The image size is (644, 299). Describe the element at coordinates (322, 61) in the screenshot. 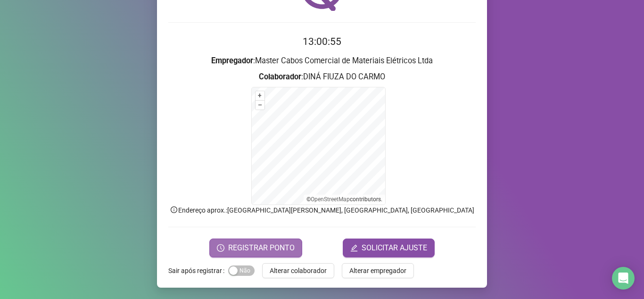

I see `h3: : Master Cabos Comercial de Materiais Elétricos Ltda` at that location.